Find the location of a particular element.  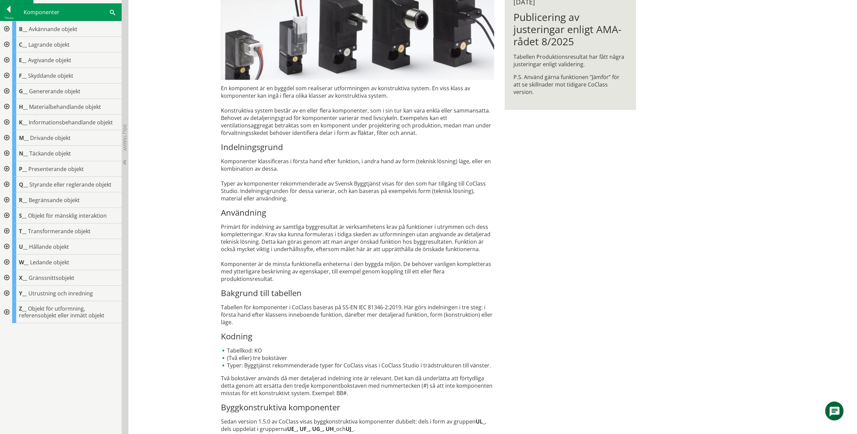

span: R__ is located at coordinates (23, 200).